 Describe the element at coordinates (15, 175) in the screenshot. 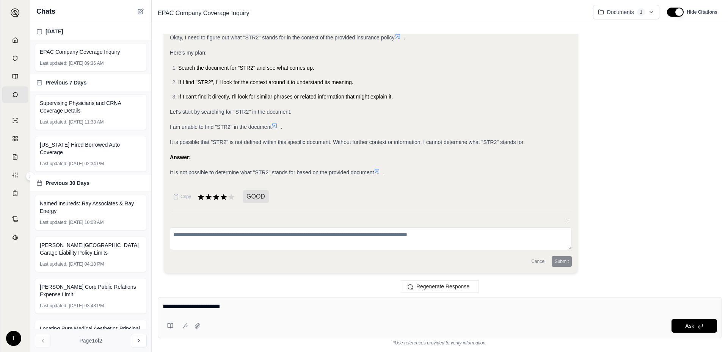

I see `a: Custom Report` at that location.